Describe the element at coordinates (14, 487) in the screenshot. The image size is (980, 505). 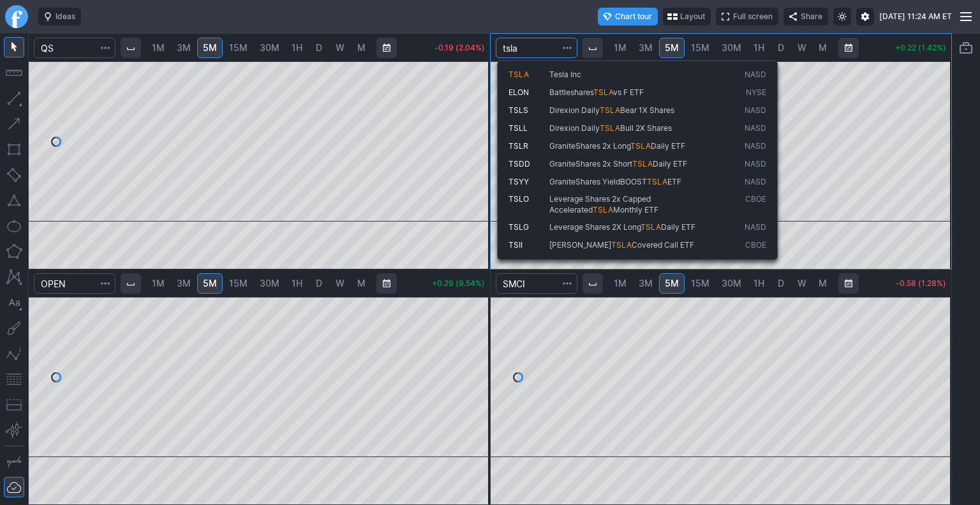
I see `button: Drawings Autosave: On` at that location.